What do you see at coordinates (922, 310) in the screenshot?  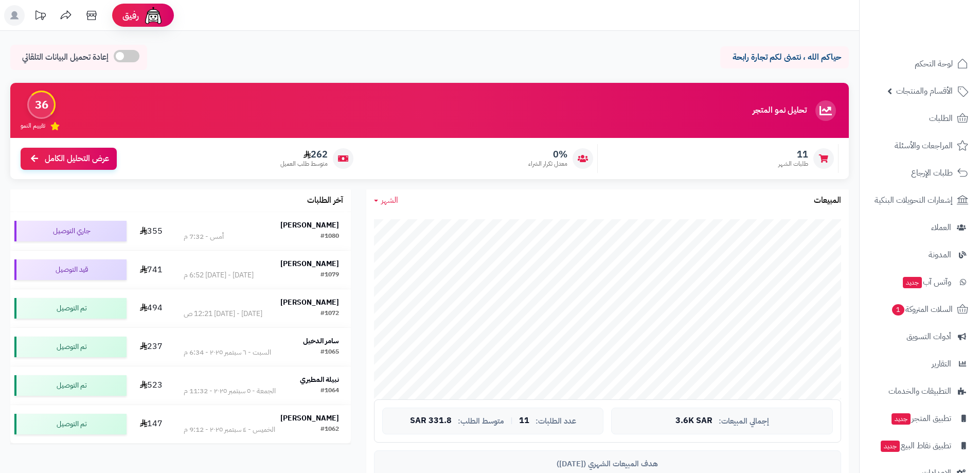 I see `span: السلات المتروكة` at bounding box center [922, 310].